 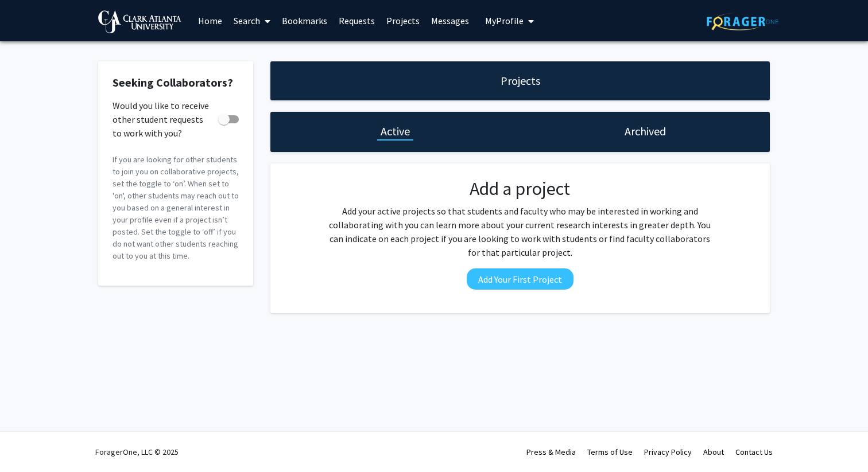 I want to click on h1: Active, so click(x=395, y=132).